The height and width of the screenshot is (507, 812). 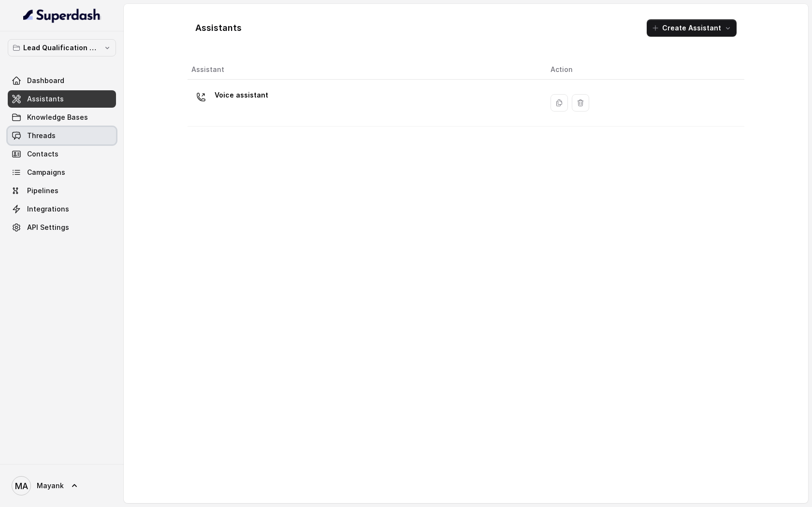 What do you see at coordinates (62, 154) in the screenshot?
I see `a: Contacts` at bounding box center [62, 154].